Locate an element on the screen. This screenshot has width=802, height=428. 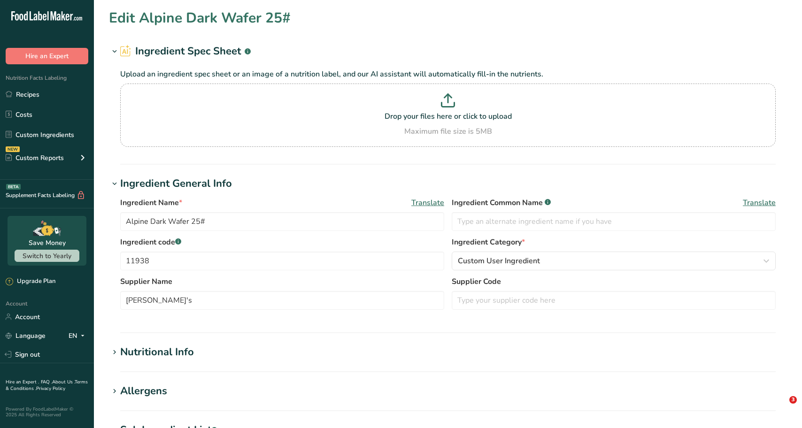
div: NEW is located at coordinates (13, 149).